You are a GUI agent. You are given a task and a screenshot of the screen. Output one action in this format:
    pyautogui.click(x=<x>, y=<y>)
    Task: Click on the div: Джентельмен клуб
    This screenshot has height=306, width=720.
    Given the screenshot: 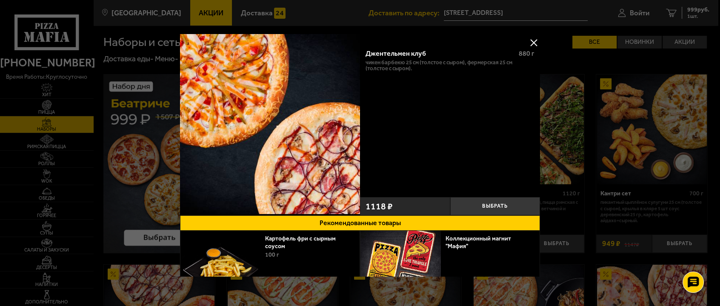 What is the action you would take?
    pyautogui.click(x=439, y=53)
    